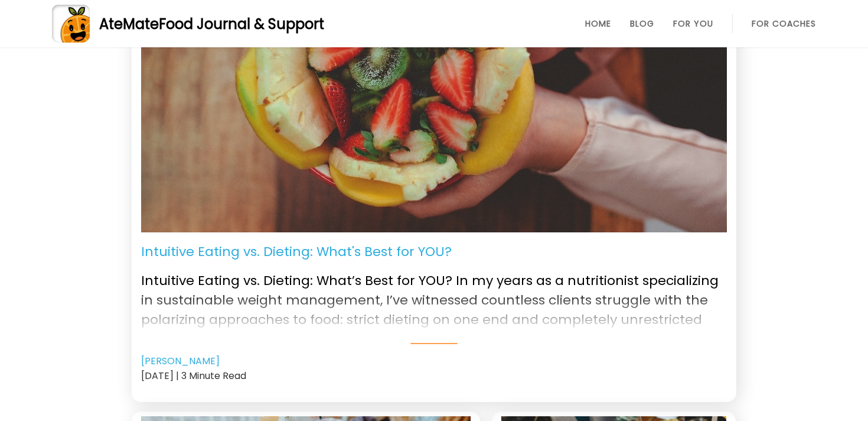  What do you see at coordinates (207, 24) in the screenshot?
I see `div: AteMate` at bounding box center [207, 24].